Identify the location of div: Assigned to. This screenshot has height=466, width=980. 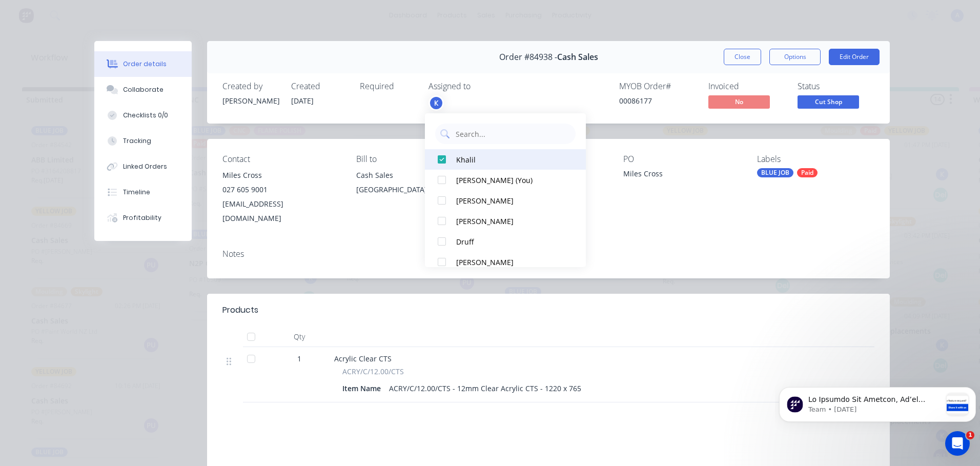
(480, 86).